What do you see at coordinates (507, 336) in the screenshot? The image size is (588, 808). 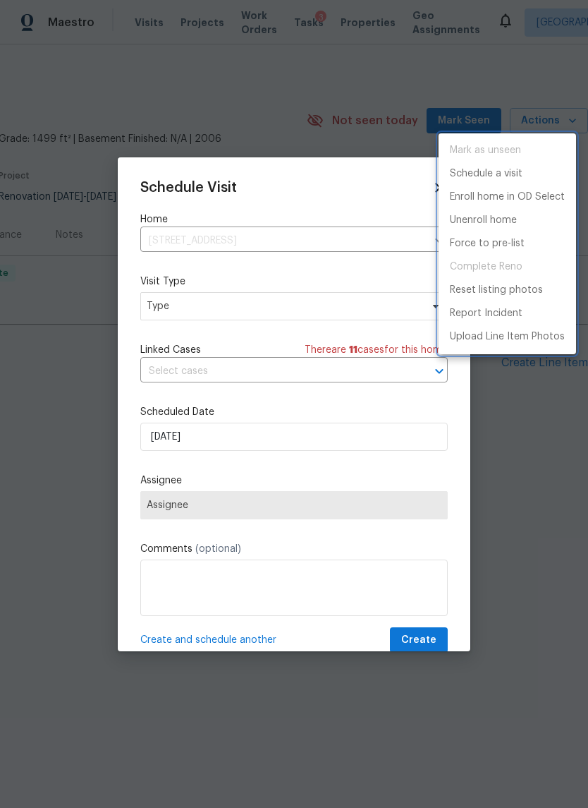 I see `p: Upload Line Item Photos` at bounding box center [507, 336].